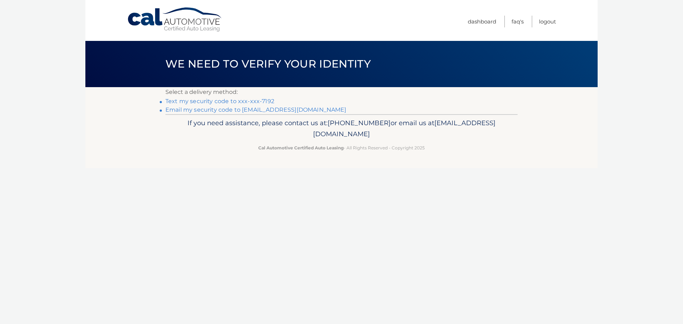  Describe the element at coordinates (341, 92) in the screenshot. I see `p: Select a delivery method:` at that location.